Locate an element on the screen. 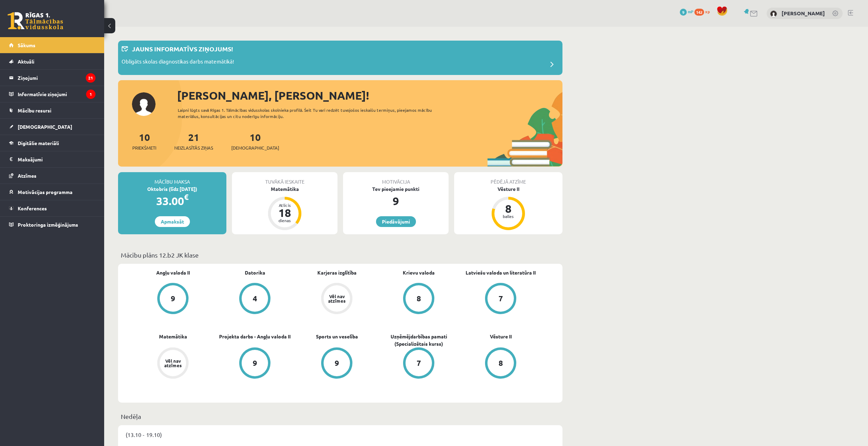 Image resolution: width=868 pixels, height=446 pixels. a: 9 mP is located at coordinates (686, 12).